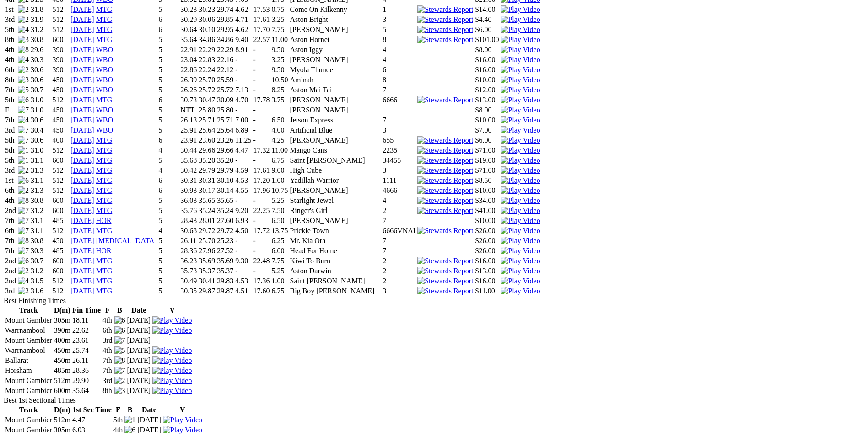 The width and height of the screenshot is (868, 436). What do you see at coordinates (23, 150) in the screenshot?
I see `img: 1` at bounding box center [23, 150].